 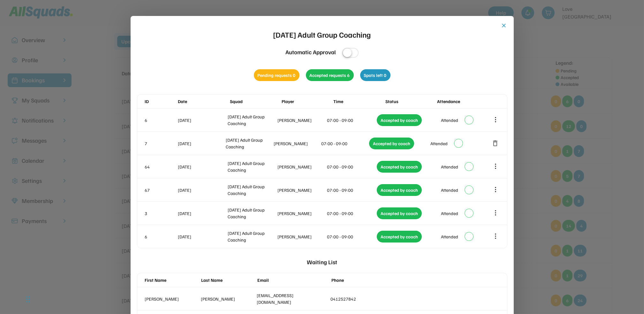 What do you see at coordinates (228, 279) in the screenshot?
I see `div: Last Name` at bounding box center [228, 279].